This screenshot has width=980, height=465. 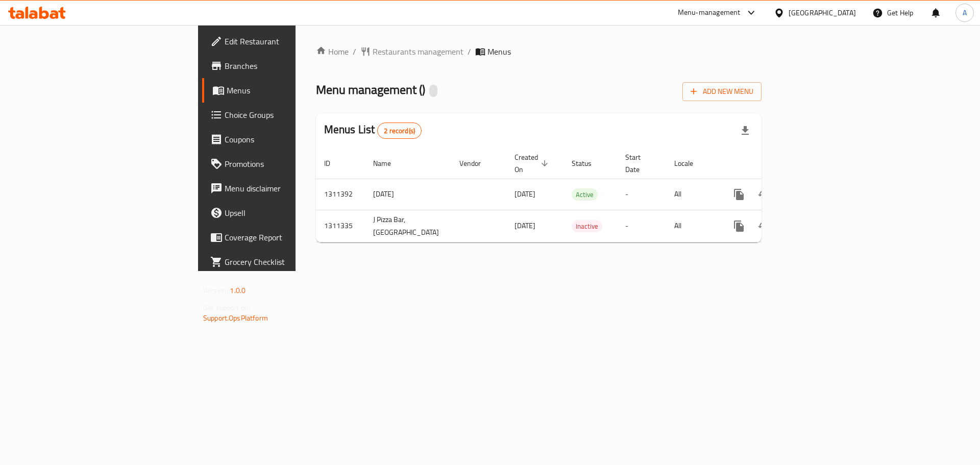 What do you see at coordinates (227, 308) in the screenshot?
I see `span: Get support on:` at bounding box center [227, 308].